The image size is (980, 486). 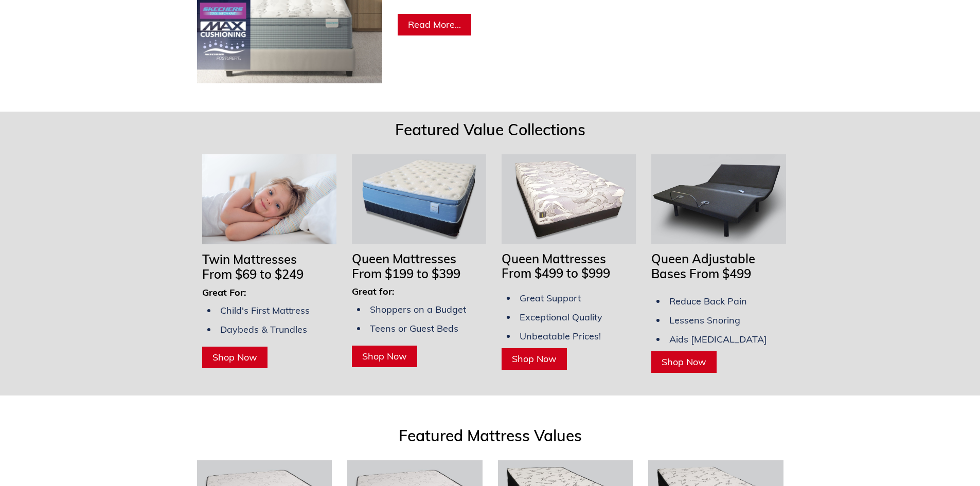 What do you see at coordinates (373, 291) in the screenshot?
I see `span: Great for:` at bounding box center [373, 291].